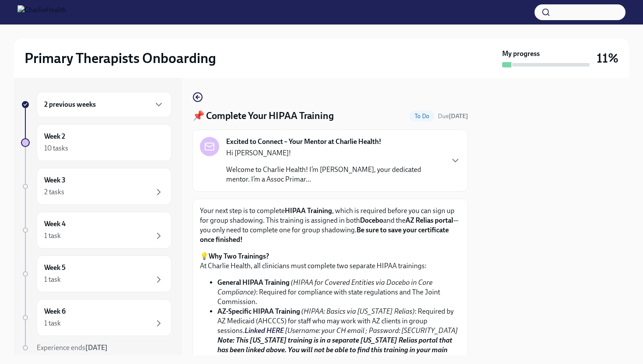 Image resolution: width=643 pixels, height=364 pixels. I want to click on strong: AZ-Specific HIPAA Training, so click(259, 311).